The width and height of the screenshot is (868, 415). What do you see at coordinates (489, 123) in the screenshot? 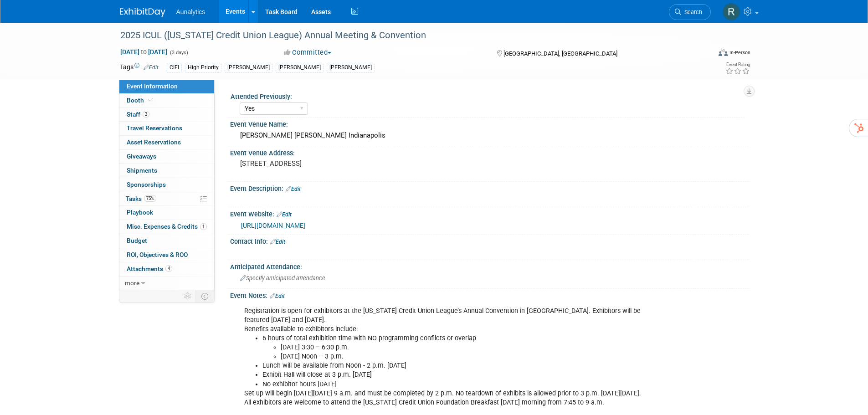
I see `div: Event Venue Name:` at bounding box center [489, 123].